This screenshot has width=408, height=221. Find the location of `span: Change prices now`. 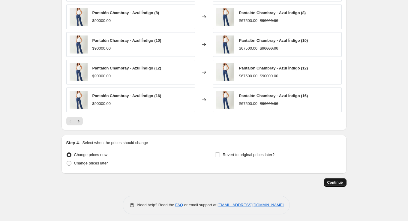

span: Change prices now is located at coordinates (91, 154).